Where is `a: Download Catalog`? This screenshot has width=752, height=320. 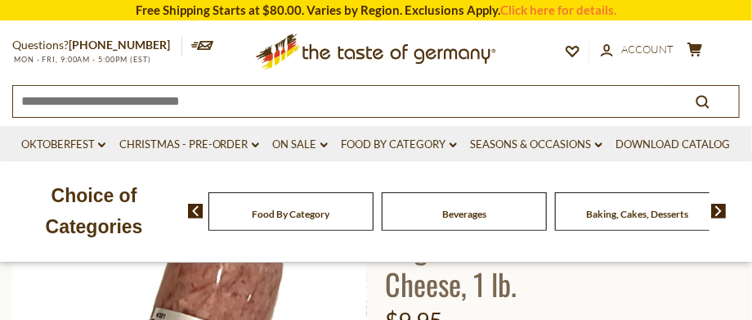
a: Download Catalog is located at coordinates (673, 145).